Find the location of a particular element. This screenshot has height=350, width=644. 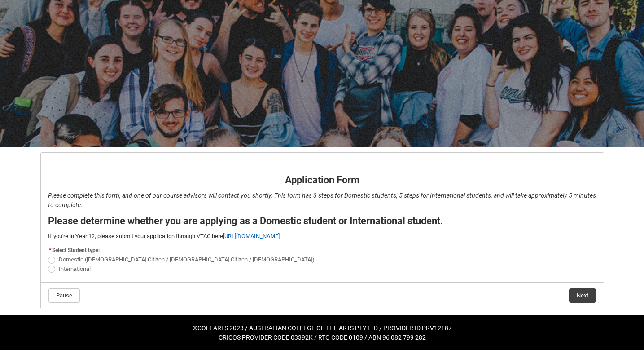

abbr: required is located at coordinates (50, 250).